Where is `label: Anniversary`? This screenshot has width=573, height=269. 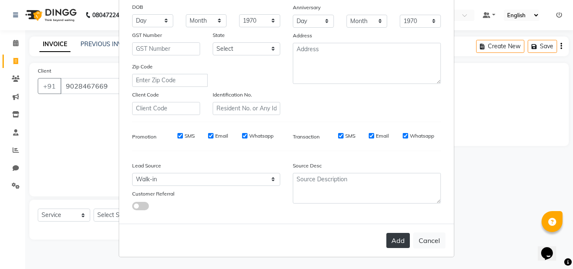 label: Anniversary is located at coordinates (307, 8).